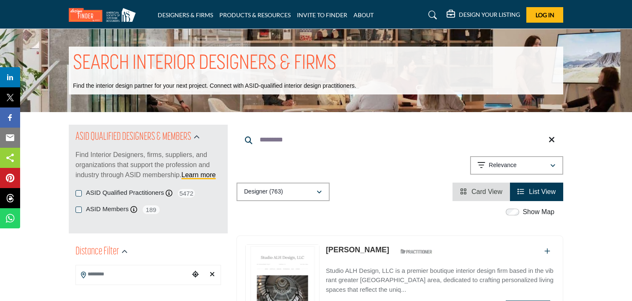  What do you see at coordinates (214, 86) in the screenshot?
I see `p: Find the interior design partner for your next project. Connect with ASID-qualified interior desi...` at bounding box center [214, 86].